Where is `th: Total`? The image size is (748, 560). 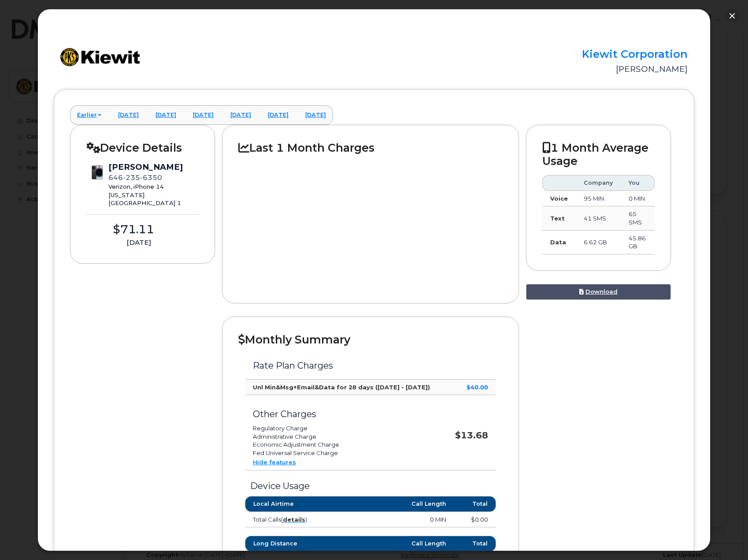 th: Total is located at coordinates (475, 504).